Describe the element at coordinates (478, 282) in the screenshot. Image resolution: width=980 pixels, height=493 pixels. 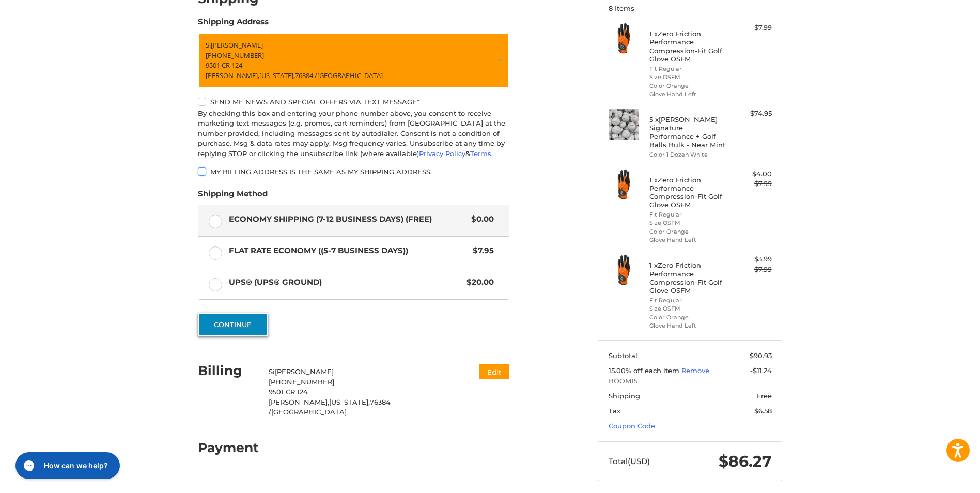
I see `span: $20.00` at that location.